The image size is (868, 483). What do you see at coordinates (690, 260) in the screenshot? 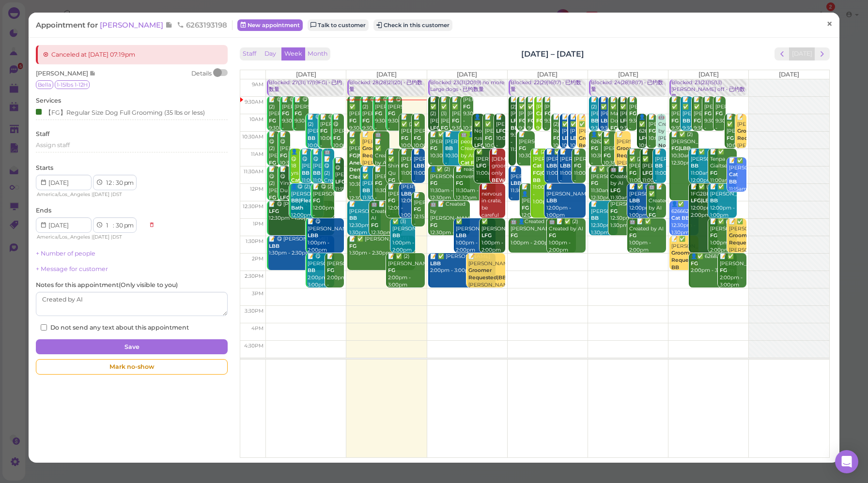
I see `b: Groomer Requested|Cat BB` at bounding box center [690, 260].